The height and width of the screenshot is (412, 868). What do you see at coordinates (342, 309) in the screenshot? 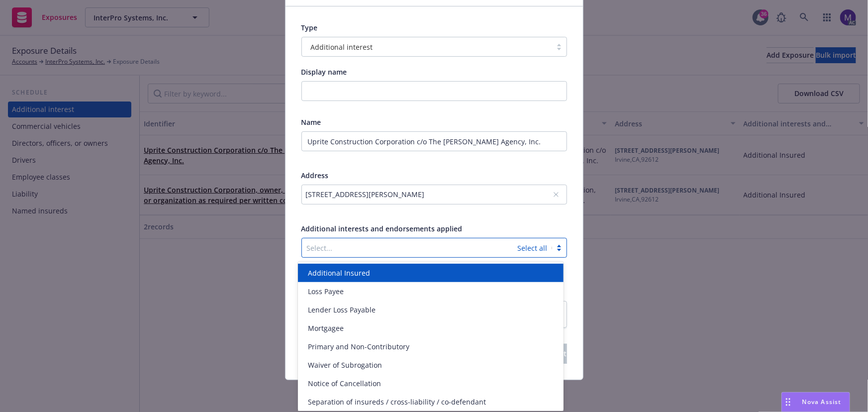
I see `span: Lender Loss Payable` at bounding box center [342, 309].